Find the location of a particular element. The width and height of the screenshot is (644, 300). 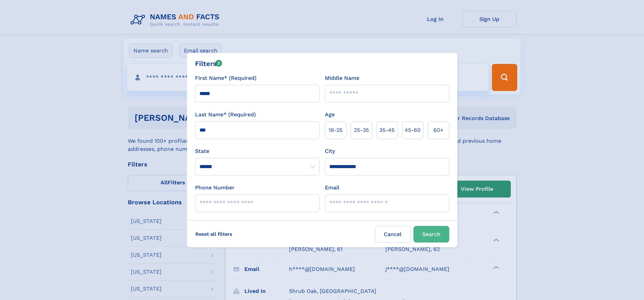

label: Age is located at coordinates (330, 115).